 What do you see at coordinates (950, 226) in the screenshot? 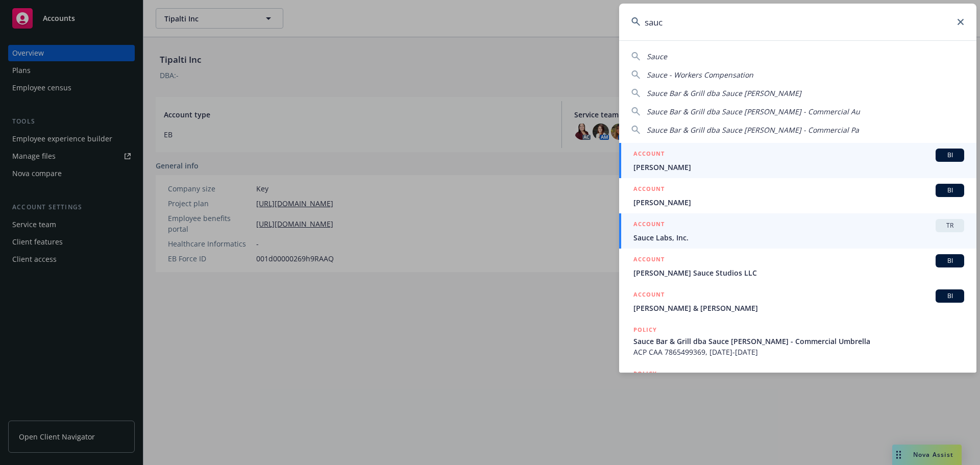
I see `span: TR` at bounding box center [950, 226].